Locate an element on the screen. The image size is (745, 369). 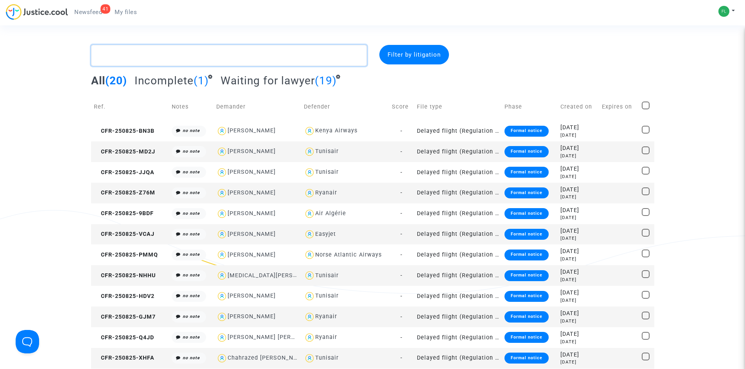
span: CFR-250825-MD2J is located at coordinates (124, 152).